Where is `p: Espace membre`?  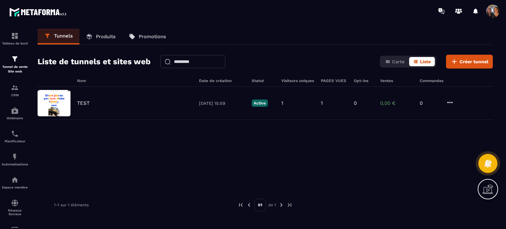 p: Espace membre is located at coordinates (15, 187).